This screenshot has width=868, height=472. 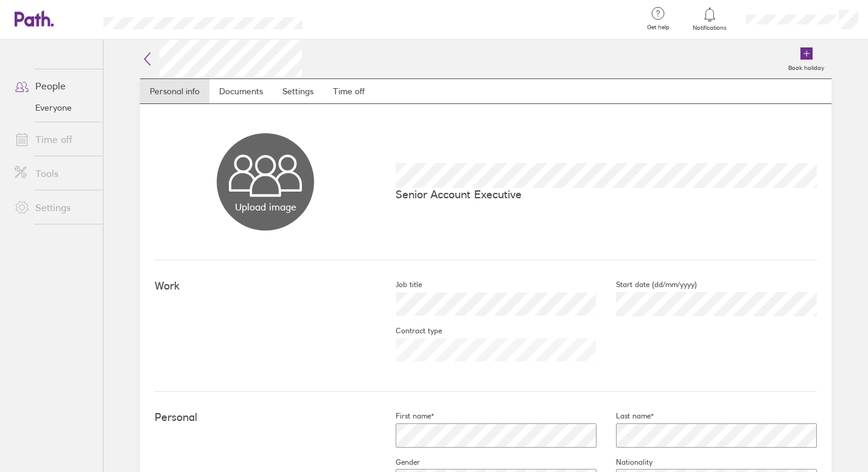 I want to click on span: Get help, so click(x=659, y=28).